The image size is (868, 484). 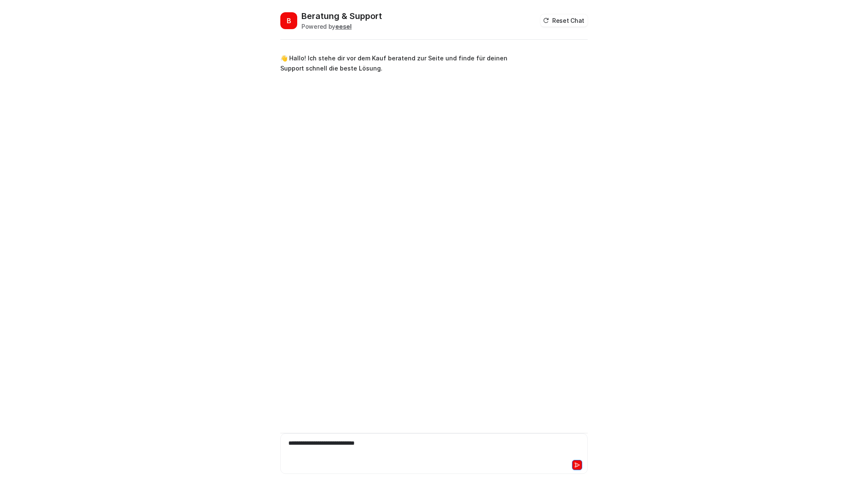 I want to click on span: B, so click(x=289, y=20).